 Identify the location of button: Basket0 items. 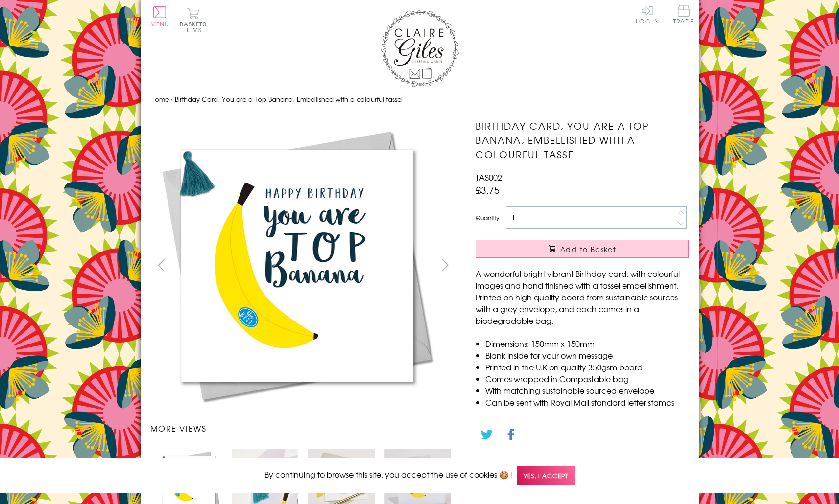
(193, 20).